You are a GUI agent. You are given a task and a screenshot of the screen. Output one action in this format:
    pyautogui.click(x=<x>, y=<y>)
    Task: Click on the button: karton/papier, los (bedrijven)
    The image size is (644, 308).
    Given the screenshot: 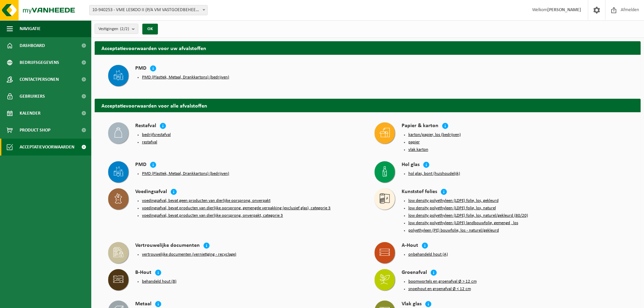 What is the action you would take?
    pyautogui.click(x=434, y=135)
    